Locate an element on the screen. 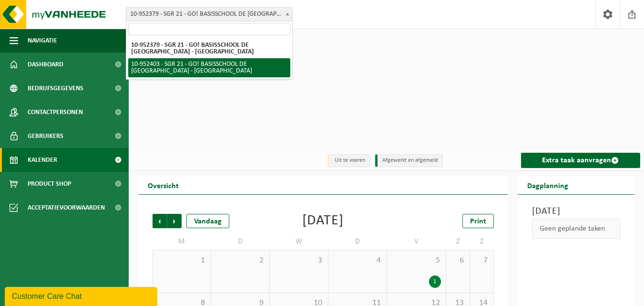 This screenshot has width=644, height=306. td: M is located at coordinates (181, 242).